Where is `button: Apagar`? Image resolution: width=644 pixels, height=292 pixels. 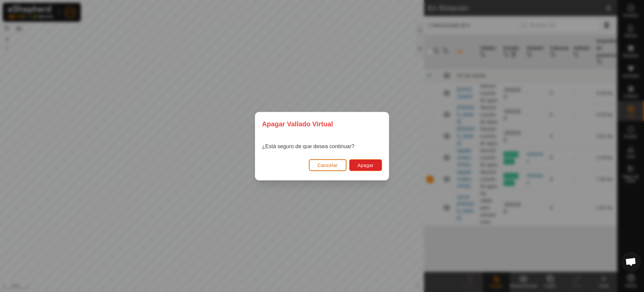 button: Apagar is located at coordinates (365, 165).